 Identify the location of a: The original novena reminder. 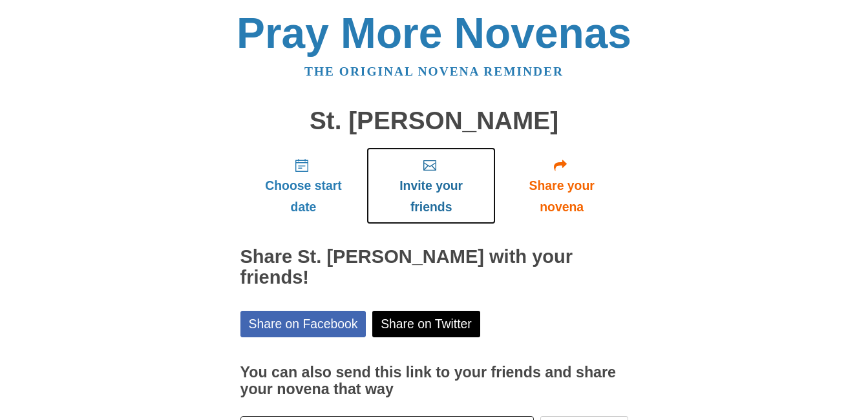
(434, 71).